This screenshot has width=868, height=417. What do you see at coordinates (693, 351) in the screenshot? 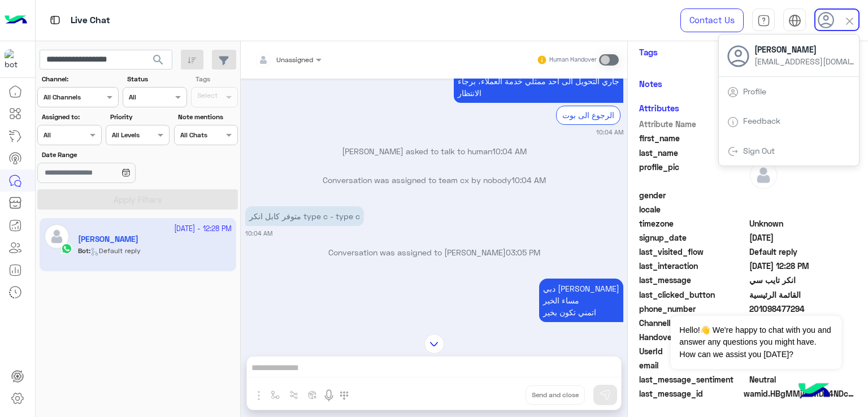
I see `span: UserId` at bounding box center [693, 351].